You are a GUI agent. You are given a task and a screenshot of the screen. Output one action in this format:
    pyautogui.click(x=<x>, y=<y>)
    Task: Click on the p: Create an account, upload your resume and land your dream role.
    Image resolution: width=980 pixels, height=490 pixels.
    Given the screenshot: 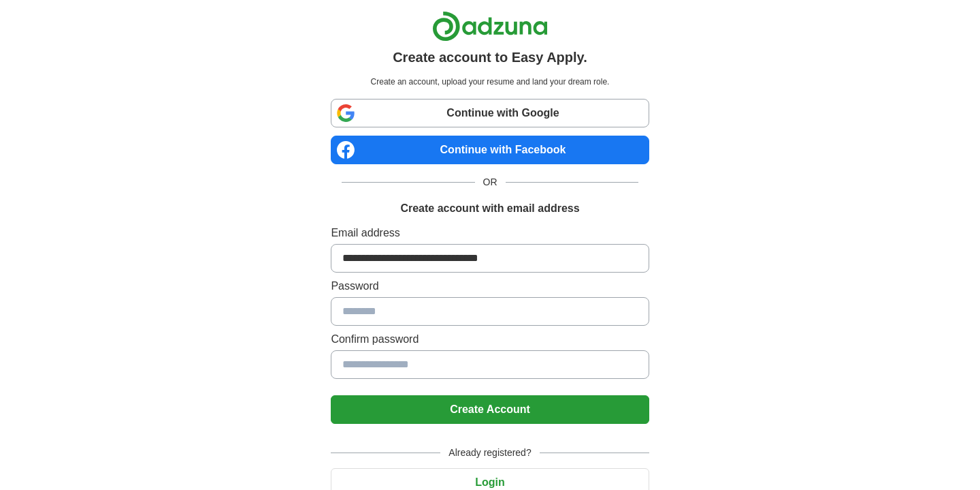 What is the action you would take?
    pyautogui.click(x=490, y=82)
    